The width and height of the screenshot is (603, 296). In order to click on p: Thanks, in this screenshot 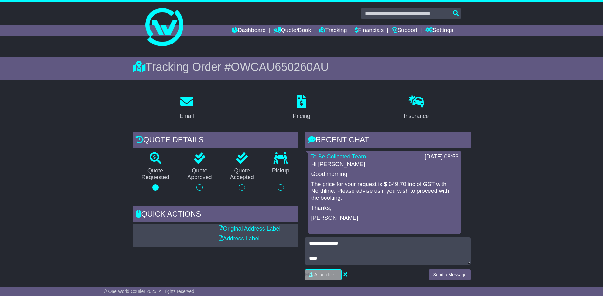, I will do `click(385, 209)`.